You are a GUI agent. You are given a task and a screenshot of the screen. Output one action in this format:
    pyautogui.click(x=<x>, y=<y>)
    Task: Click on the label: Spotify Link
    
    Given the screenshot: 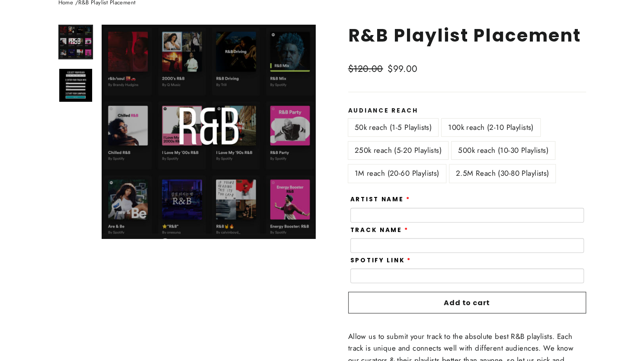 What is the action you would take?
    pyautogui.click(x=381, y=261)
    